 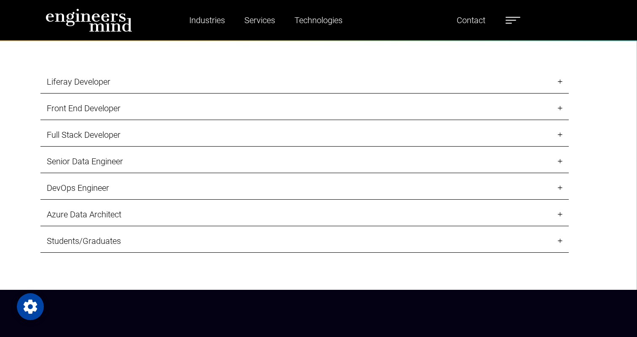 What do you see at coordinates (259, 20) in the screenshot?
I see `a: Services` at bounding box center [259, 20].